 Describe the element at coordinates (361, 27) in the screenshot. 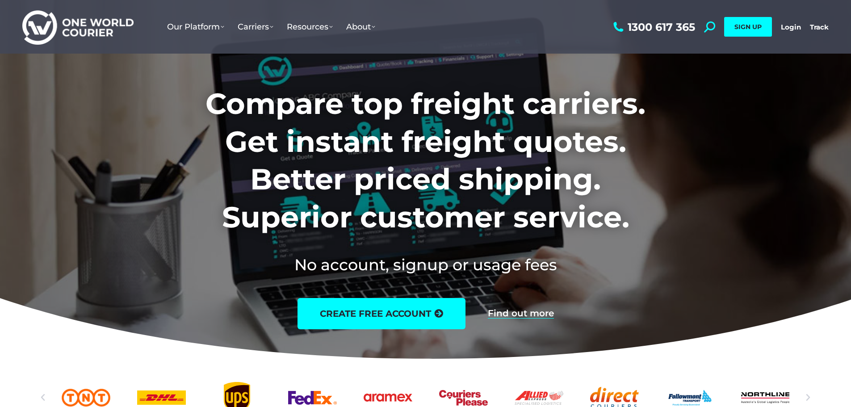

I see `a: About` at that location.